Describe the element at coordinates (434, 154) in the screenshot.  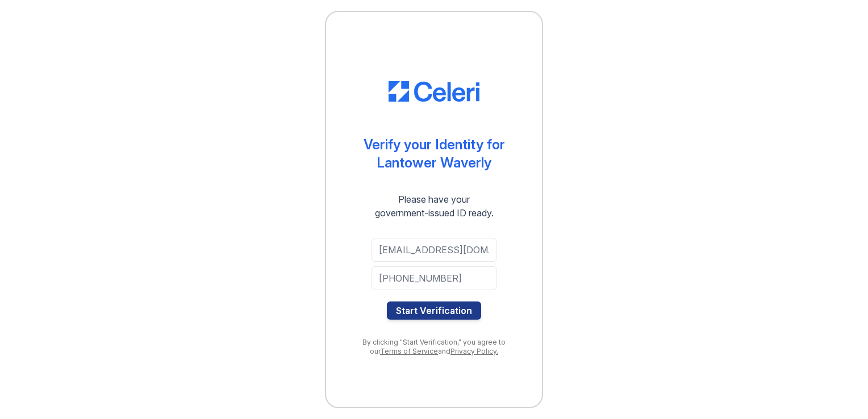
I see `div: Verify your Identity for Lantower Waverly` at that location.